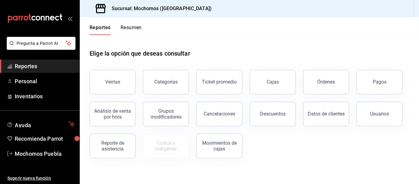  I want to click on button: Pagos, so click(379, 82).